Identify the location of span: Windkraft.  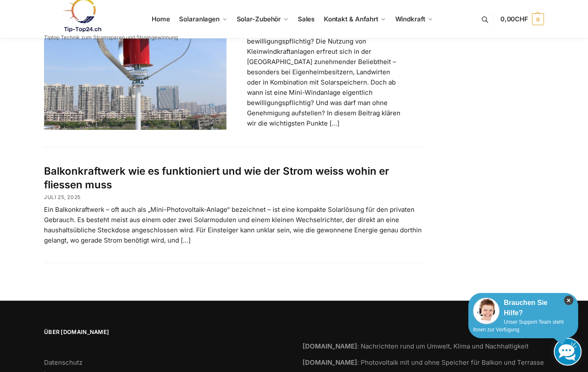
(411, 19).